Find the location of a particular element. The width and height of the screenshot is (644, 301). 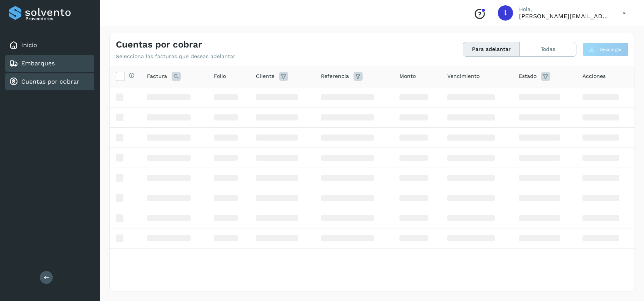

a: Embarques is located at coordinates (38, 63).